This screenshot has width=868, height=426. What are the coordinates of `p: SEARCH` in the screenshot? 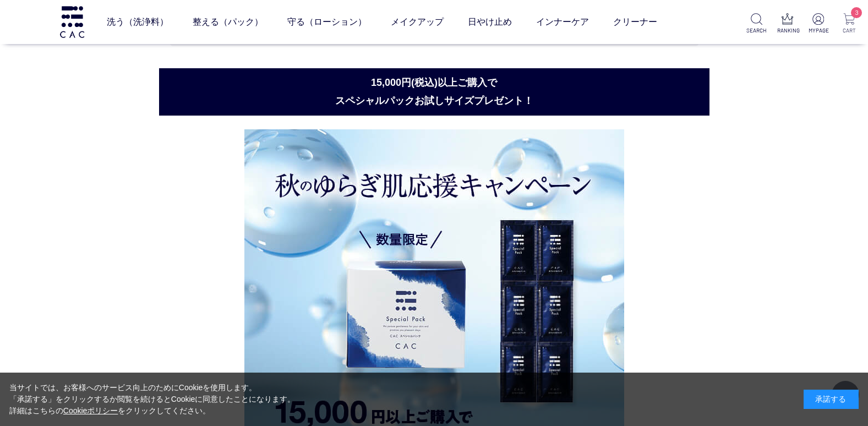 It's located at (756, 30).